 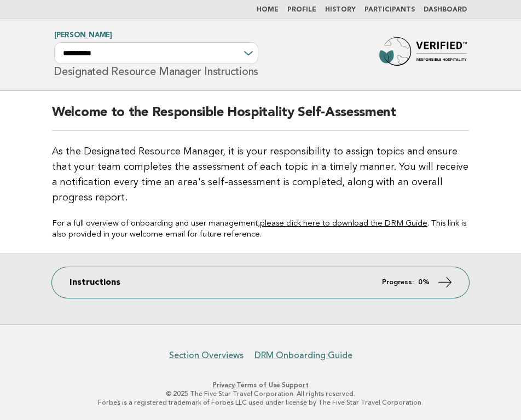 What do you see at coordinates (258, 385) in the screenshot?
I see `a: Terms of Use` at bounding box center [258, 385].